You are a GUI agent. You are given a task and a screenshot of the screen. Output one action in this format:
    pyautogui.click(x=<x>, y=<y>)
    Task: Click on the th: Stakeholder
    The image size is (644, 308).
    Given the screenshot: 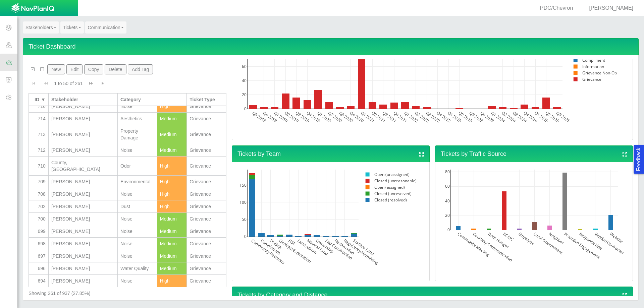 What is the action you would take?
    pyautogui.click(x=83, y=99)
    